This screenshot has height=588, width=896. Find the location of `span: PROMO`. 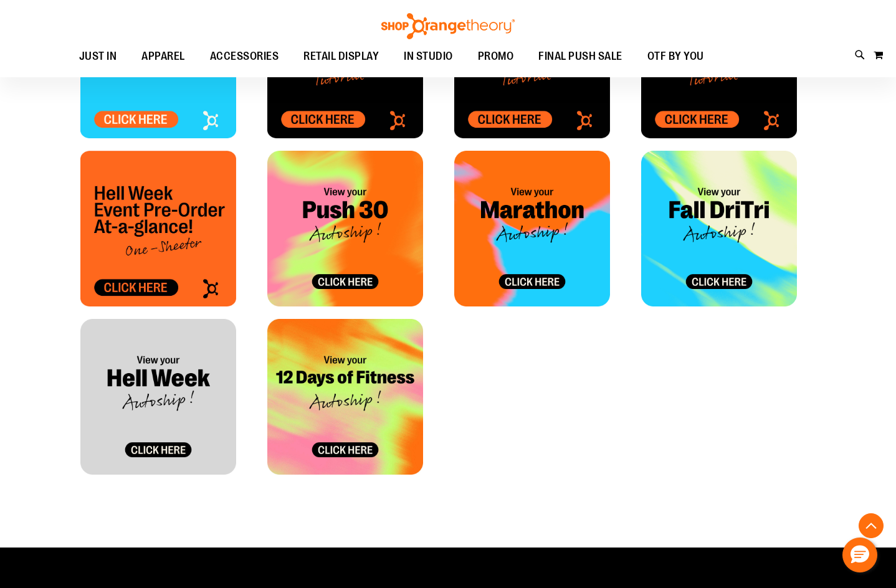

span: PROMO is located at coordinates (496, 56).